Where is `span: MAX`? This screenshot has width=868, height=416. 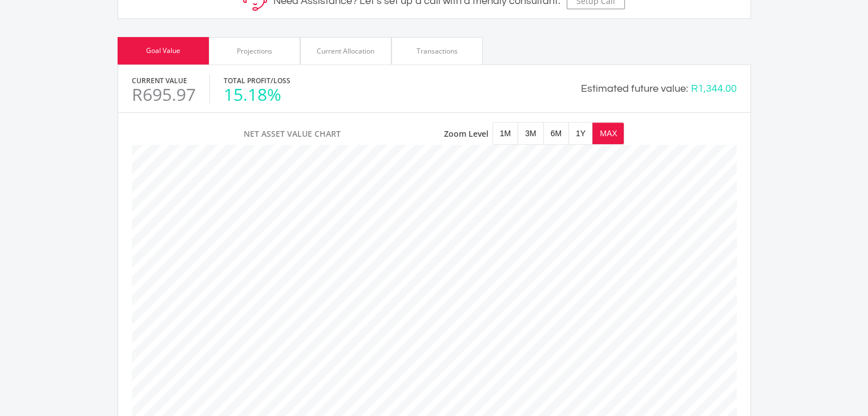
span: MAX is located at coordinates (608, 133).